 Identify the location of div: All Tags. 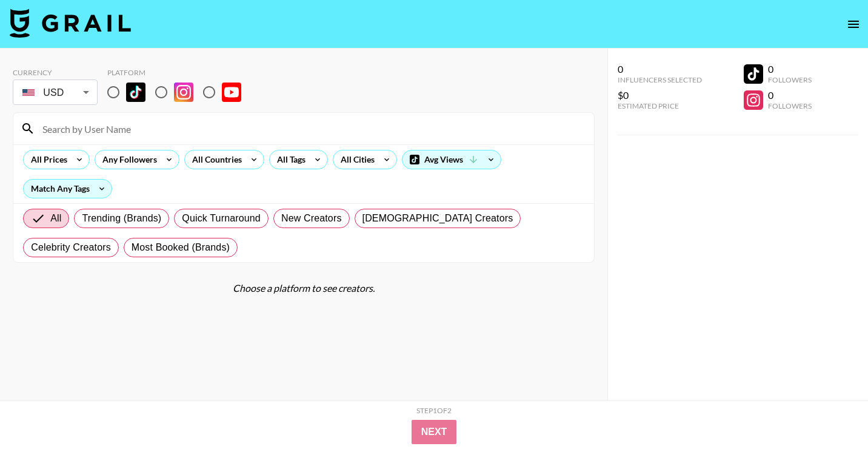
(289, 159).